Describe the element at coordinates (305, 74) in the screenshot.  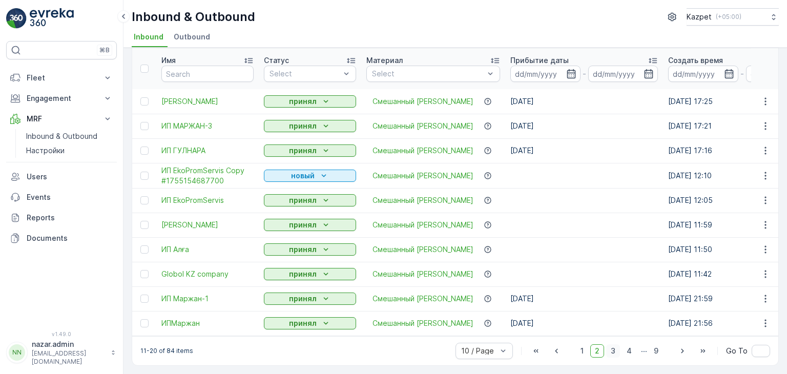
I see `p: Select` at that location.